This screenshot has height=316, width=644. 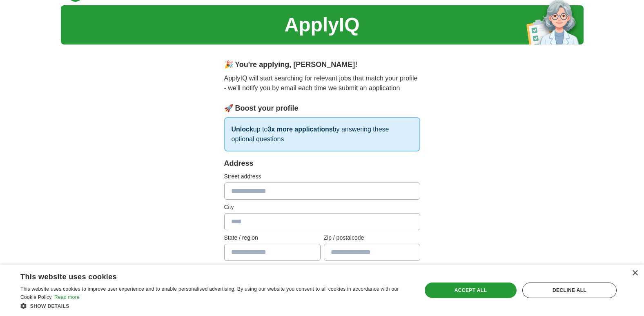 I want to click on label: City, so click(x=322, y=207).